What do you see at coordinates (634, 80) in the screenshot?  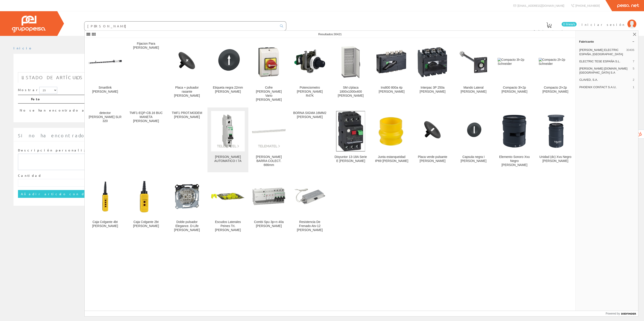 I see `span: 2` at bounding box center [634, 80].